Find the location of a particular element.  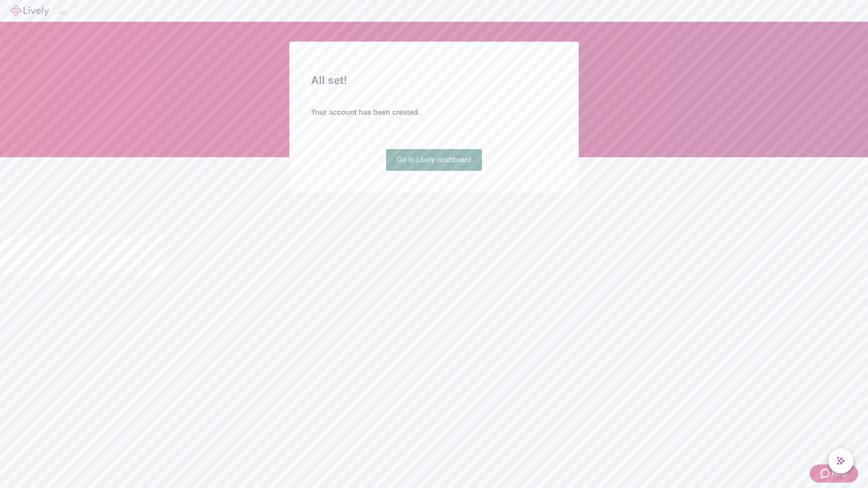

a: Go to Lively dashboard is located at coordinates (434, 160).